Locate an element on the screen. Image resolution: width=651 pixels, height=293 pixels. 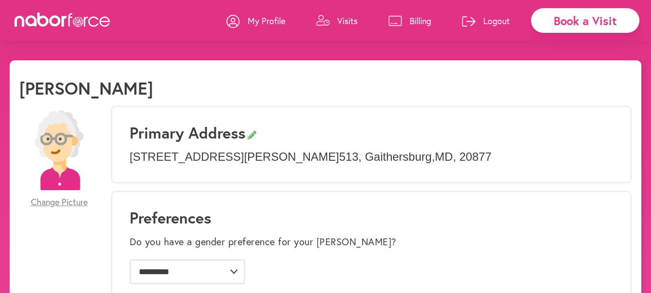
a: Logout is located at coordinates (486, 21).